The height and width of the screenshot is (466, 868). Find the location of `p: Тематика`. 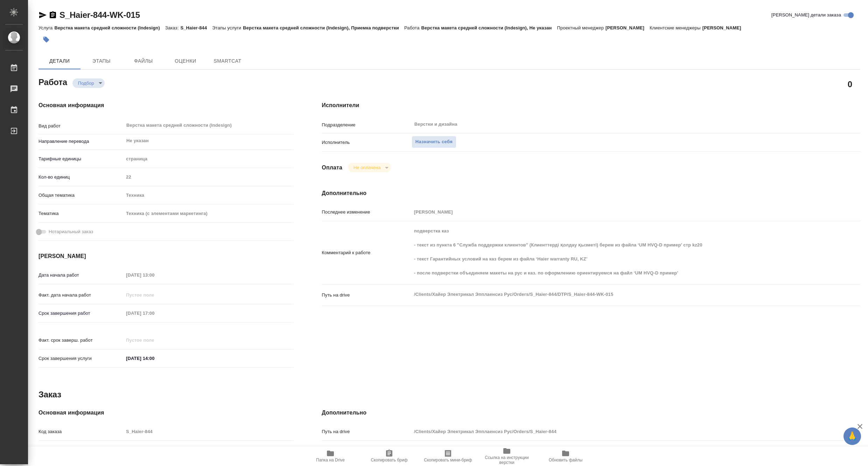

p: Тематика is located at coordinates (80, 214).